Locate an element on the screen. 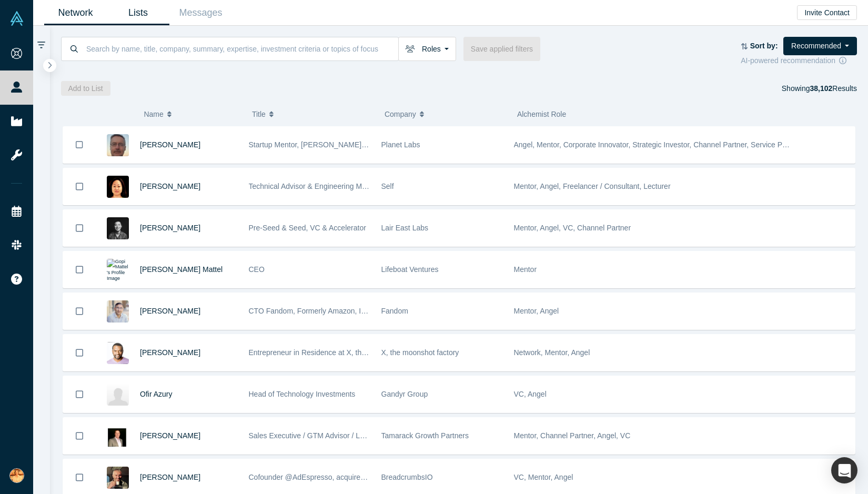 Image resolution: width=868 pixels, height=494 pixels. span: Company is located at coordinates (400, 115).